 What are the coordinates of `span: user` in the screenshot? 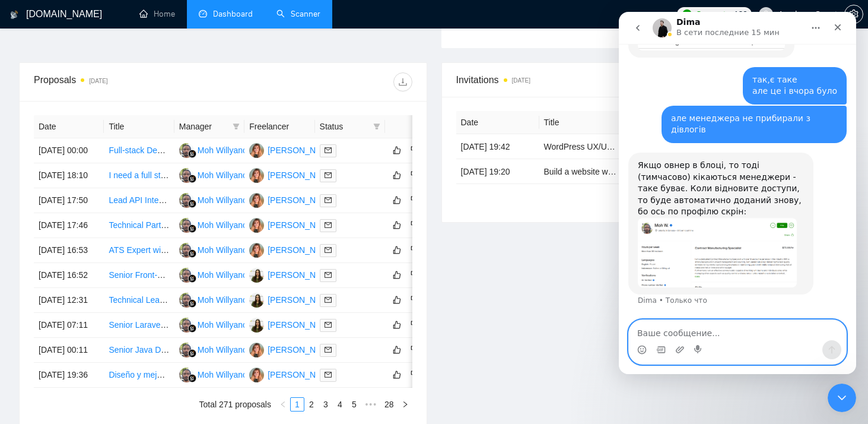 It's located at (766, 14).